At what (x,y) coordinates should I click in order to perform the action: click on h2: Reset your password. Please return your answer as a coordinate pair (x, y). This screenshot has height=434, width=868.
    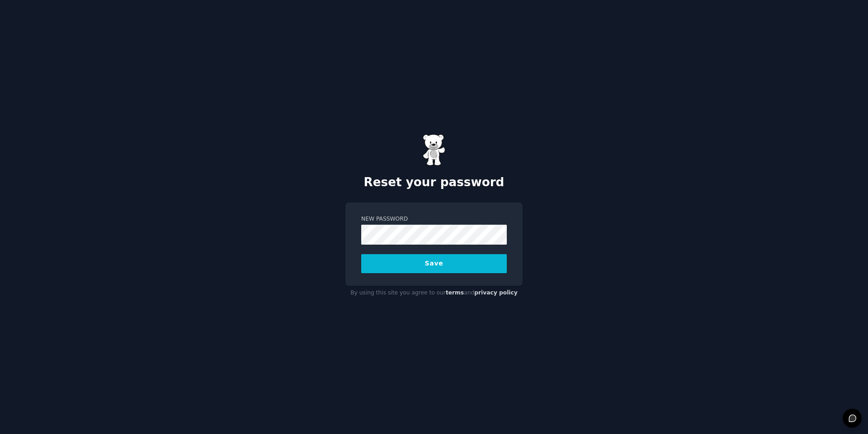
    Looking at the image, I should click on (434, 182).